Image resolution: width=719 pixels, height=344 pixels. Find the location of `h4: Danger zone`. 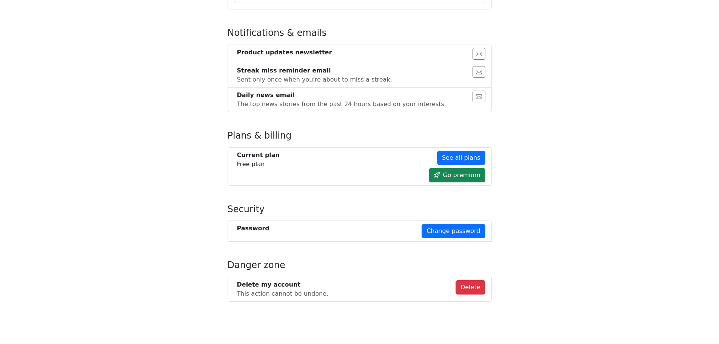

h4: Danger zone is located at coordinates (360, 265).